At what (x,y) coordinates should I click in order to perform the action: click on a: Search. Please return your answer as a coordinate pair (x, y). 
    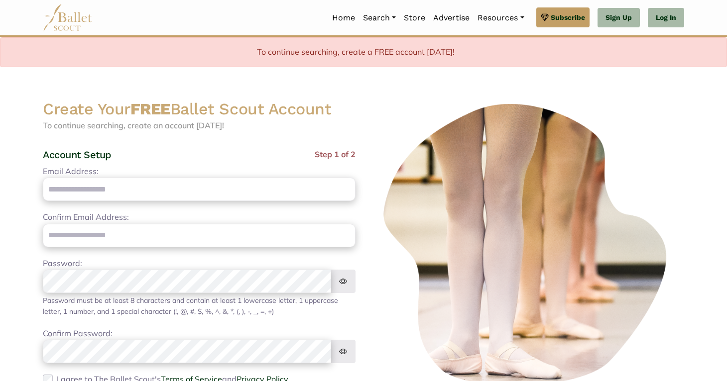
    Looking at the image, I should click on (379, 18).